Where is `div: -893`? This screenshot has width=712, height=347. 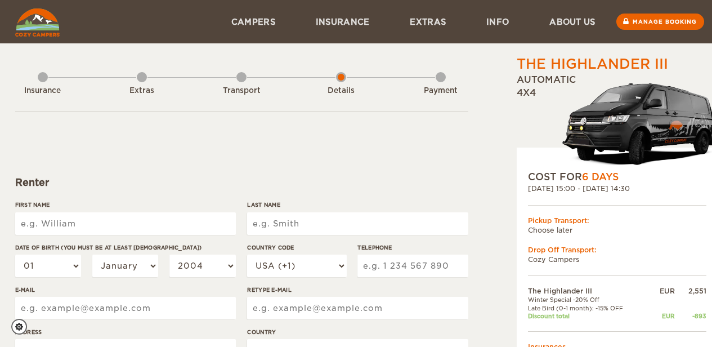 div: -893 is located at coordinates (691, 316).